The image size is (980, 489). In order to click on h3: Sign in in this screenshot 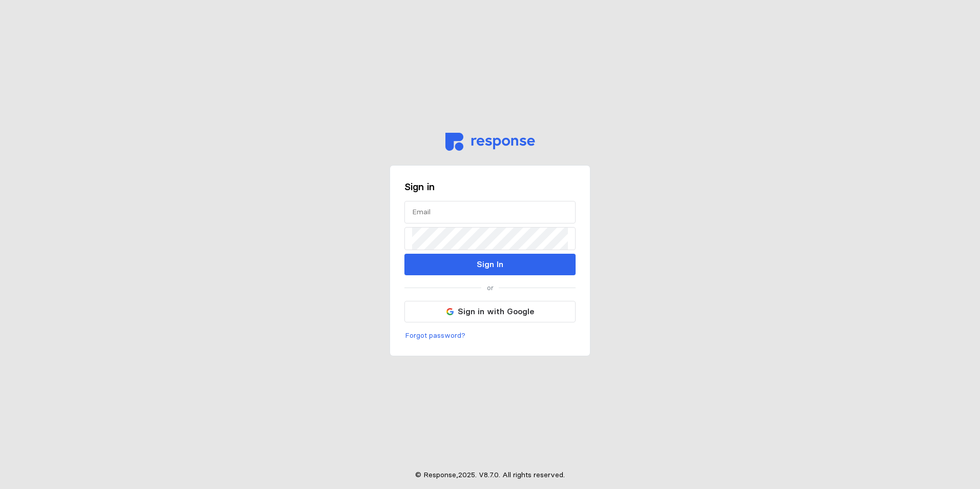, I will do `click(490, 187)`.